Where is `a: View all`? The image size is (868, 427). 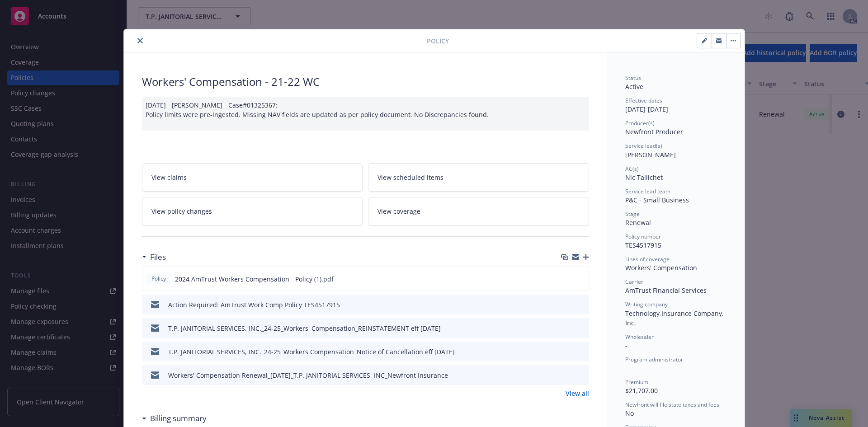 a: View all is located at coordinates (577, 393).